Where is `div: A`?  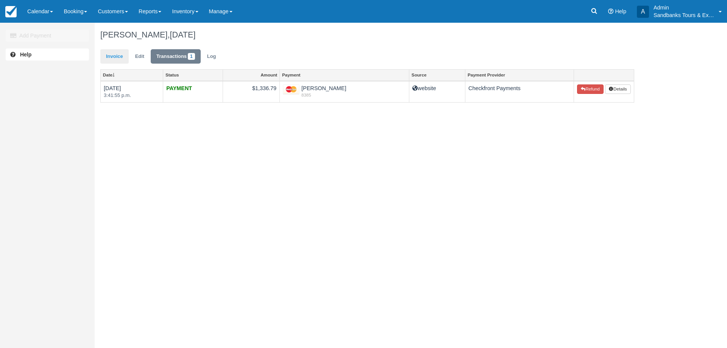 div: A is located at coordinates (643, 12).